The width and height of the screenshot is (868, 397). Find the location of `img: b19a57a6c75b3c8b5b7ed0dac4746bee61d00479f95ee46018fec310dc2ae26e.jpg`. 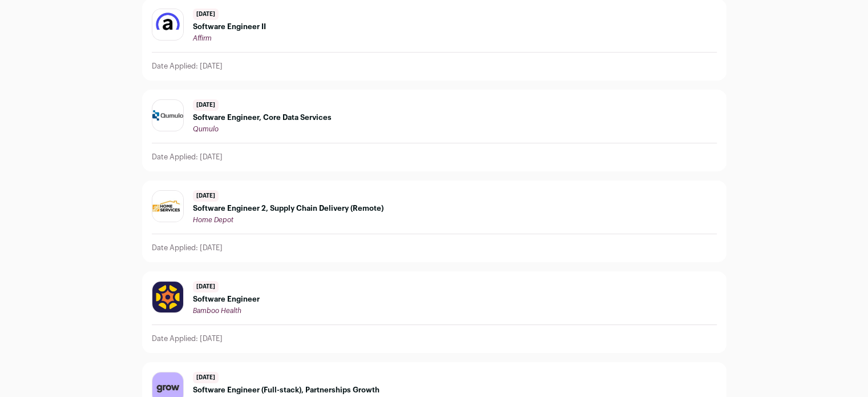

img: b19a57a6c75b3c8b5b7ed0dac4746bee61d00479f95ee46018fec310dc2ae26e.jpg is located at coordinates (168, 206).